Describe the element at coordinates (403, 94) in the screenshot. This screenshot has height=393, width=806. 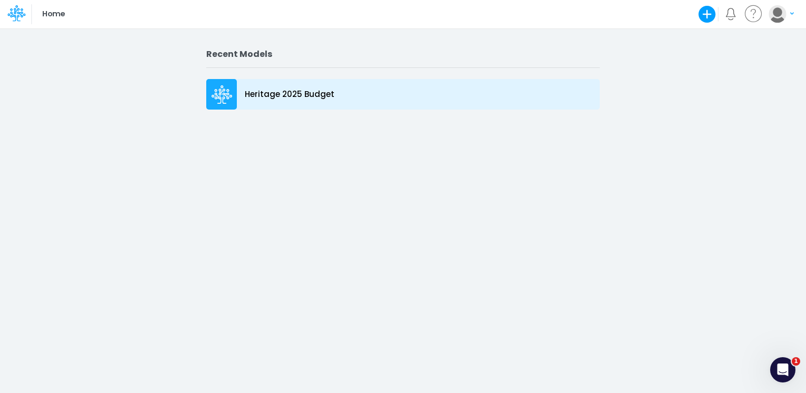
I see `a: Heritage 2025 Budget` at that location.